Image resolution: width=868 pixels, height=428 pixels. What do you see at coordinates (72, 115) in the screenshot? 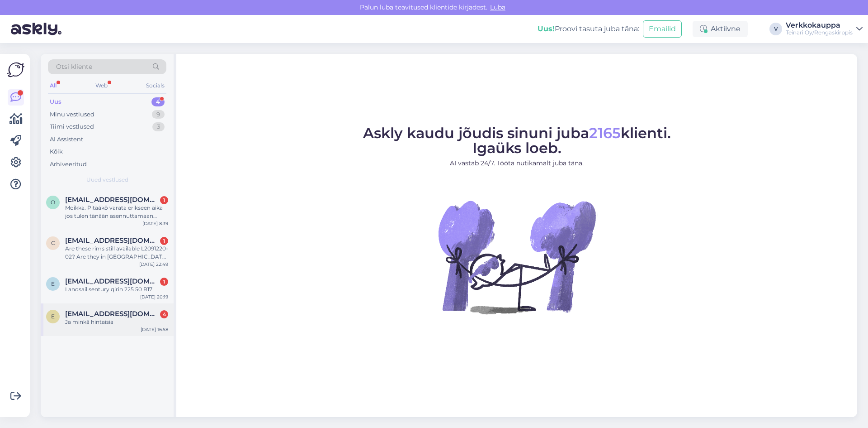
I see `div: Minu vestlused` at bounding box center [72, 115].